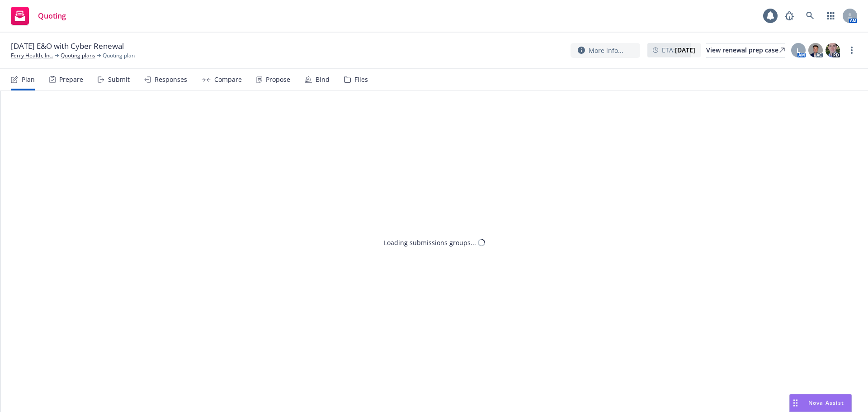 Image resolution: width=868 pixels, height=412 pixels. Describe the element at coordinates (430, 243) in the screenshot. I see `div: Loading submissions groups...` at that location.